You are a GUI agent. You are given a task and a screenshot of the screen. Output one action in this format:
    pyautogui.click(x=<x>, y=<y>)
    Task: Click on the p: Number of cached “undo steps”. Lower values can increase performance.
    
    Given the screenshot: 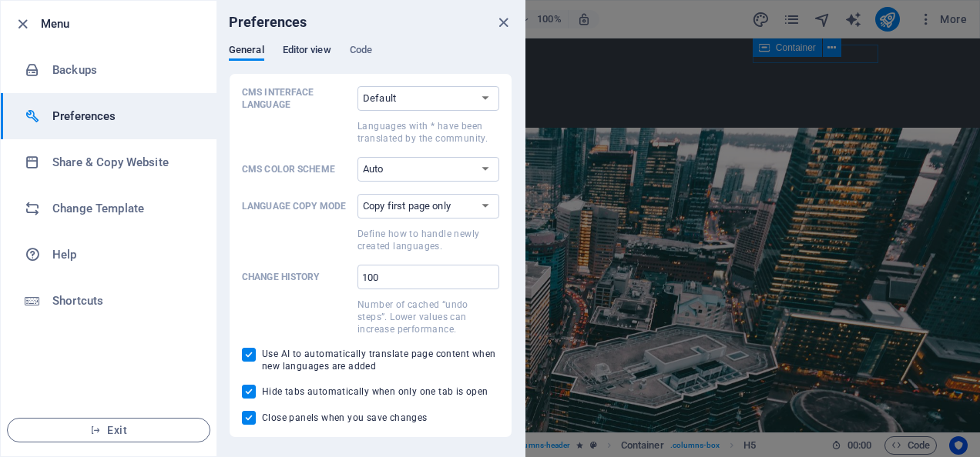 What is the action you would take?
    pyautogui.click(x=428, y=317)
    